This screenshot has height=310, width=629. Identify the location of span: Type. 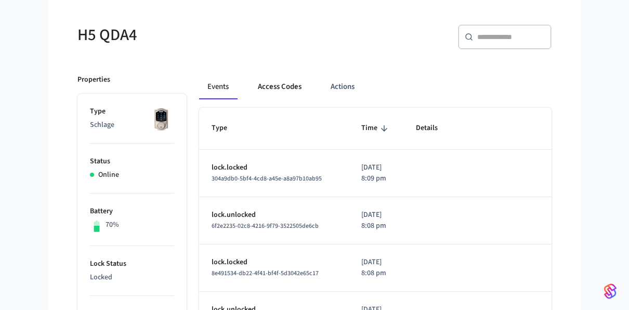
(226, 128).